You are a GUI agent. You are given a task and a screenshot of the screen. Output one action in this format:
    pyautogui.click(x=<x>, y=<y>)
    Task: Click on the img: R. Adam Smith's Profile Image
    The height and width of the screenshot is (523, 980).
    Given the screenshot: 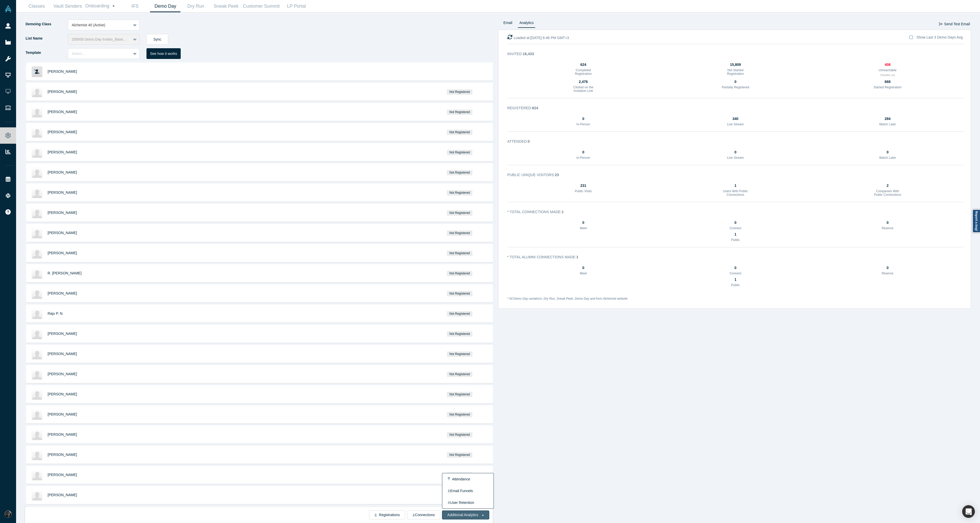 What is the action you would take?
    pyautogui.click(x=37, y=273)
    